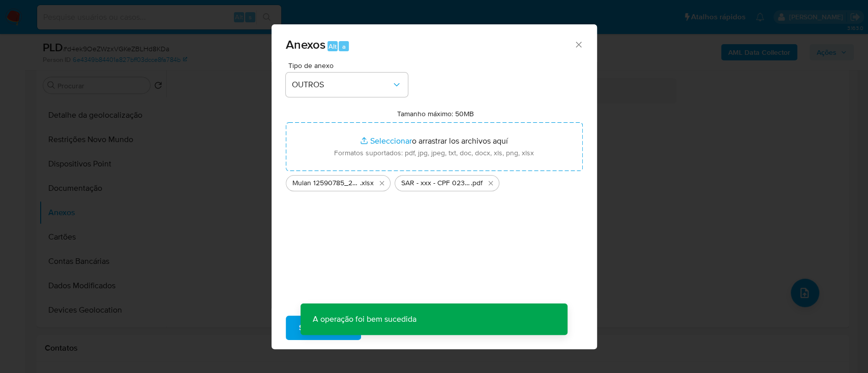 The height and width of the screenshot is (373, 868). Describe the element at coordinates (435, 114) in the screenshot. I see `label: Tamanho máximo: 50MB` at that location.